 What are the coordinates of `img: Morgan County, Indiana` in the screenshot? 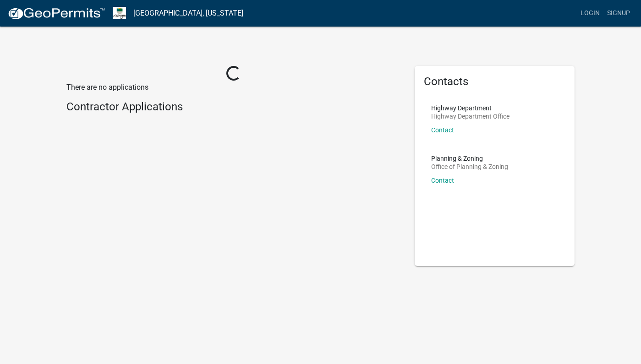 It's located at (119, 13).